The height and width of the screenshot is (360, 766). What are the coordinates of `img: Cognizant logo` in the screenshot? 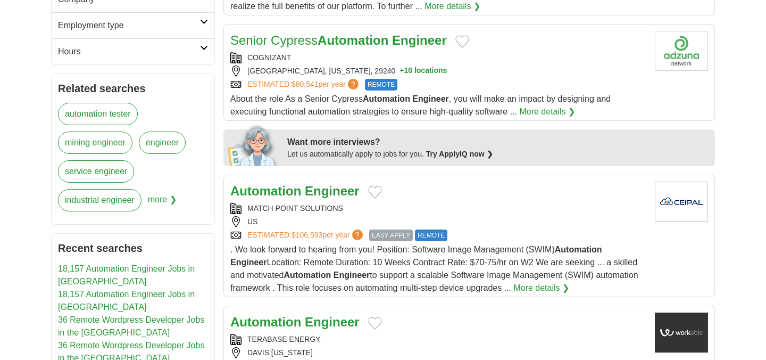 It's located at (682, 51).